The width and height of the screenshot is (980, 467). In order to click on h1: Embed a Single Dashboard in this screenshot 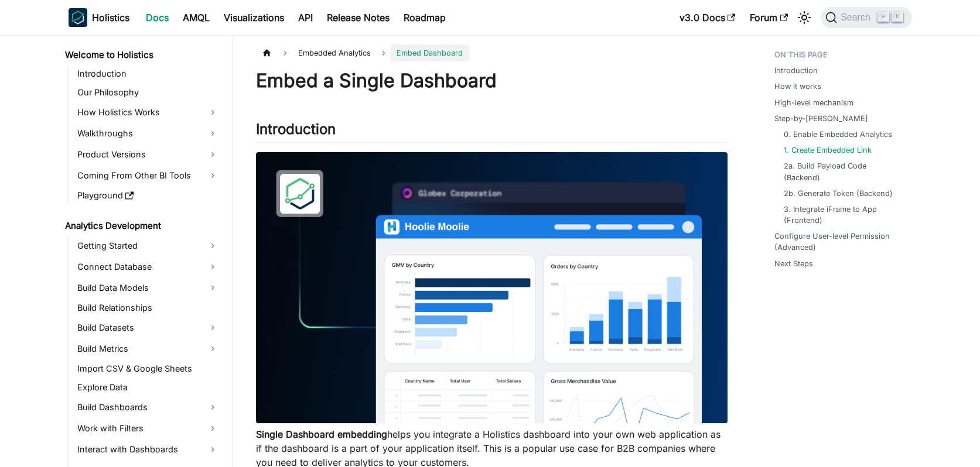, I will do `click(491, 80)`.